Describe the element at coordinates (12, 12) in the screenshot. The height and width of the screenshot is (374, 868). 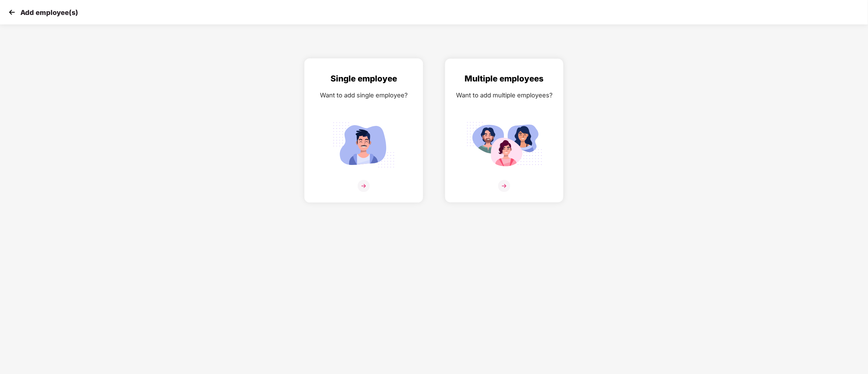
I see `img: svg+xml;base64,PHN2ZyB4bWxucz0iaHR0cDovL3d3dy53My5vcmcvMjAwMC9zdmciIHdpZHRoPSIzMCIgaGVpZ2h0PSIzMC...` at that location.